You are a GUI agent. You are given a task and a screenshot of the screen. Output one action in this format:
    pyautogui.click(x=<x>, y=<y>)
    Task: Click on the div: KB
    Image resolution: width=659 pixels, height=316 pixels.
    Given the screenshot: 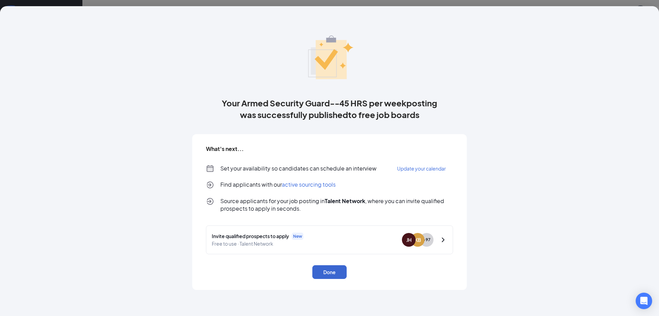 What is the action you would take?
    pyautogui.click(x=418, y=240)
    